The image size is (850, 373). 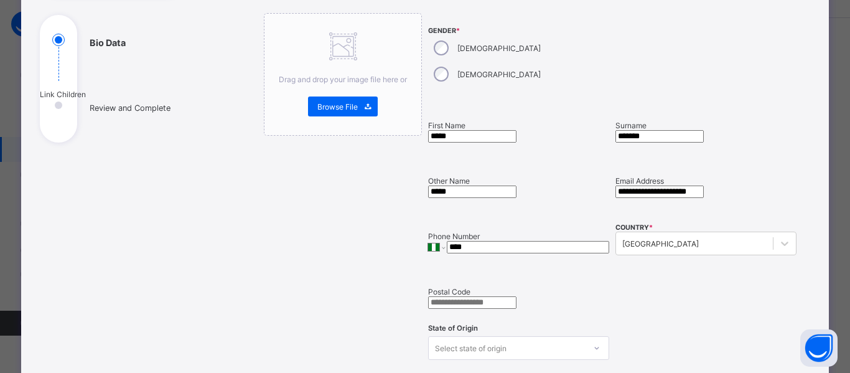 I want to click on button: Open asap, so click(x=819, y=348).